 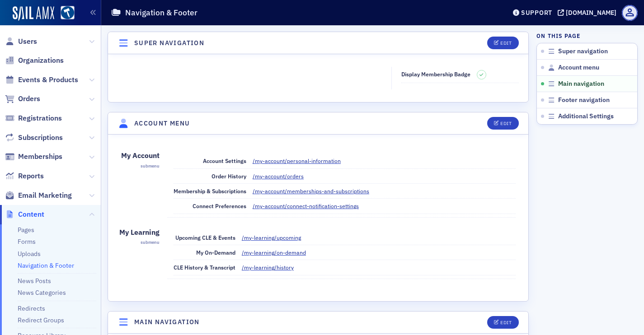 I want to click on a: View Homepage, so click(x=64, y=13).